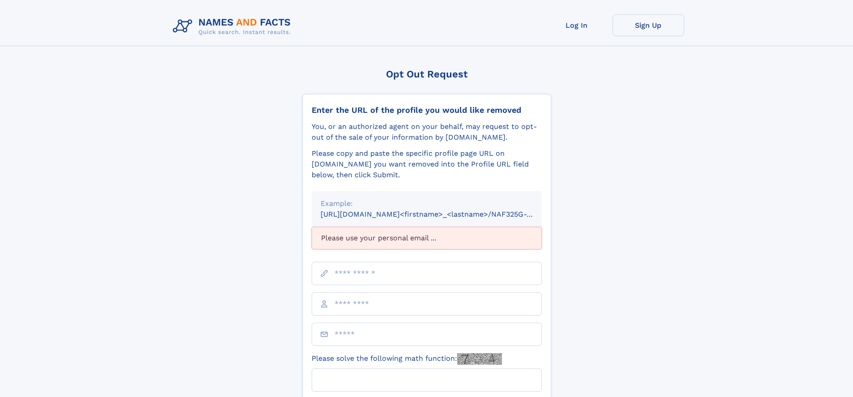  I want to click on div: Example:, so click(426, 204).